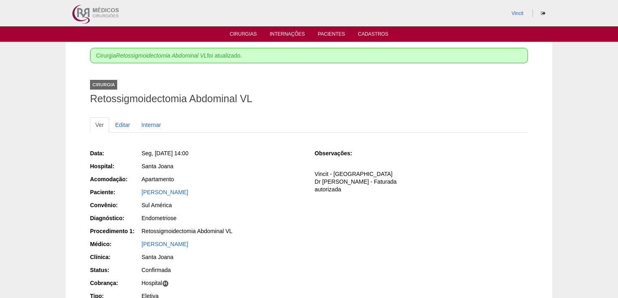 This screenshot has width=618, height=298. I want to click on div: Endometriose, so click(222, 218).